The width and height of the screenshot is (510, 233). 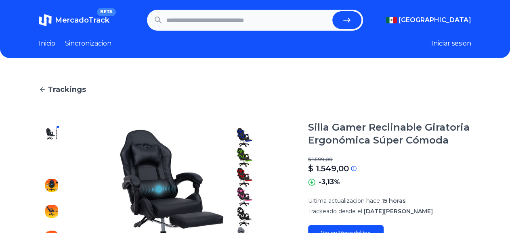 What do you see at coordinates (45, 20) in the screenshot?
I see `img: MercadoTrack` at bounding box center [45, 20].